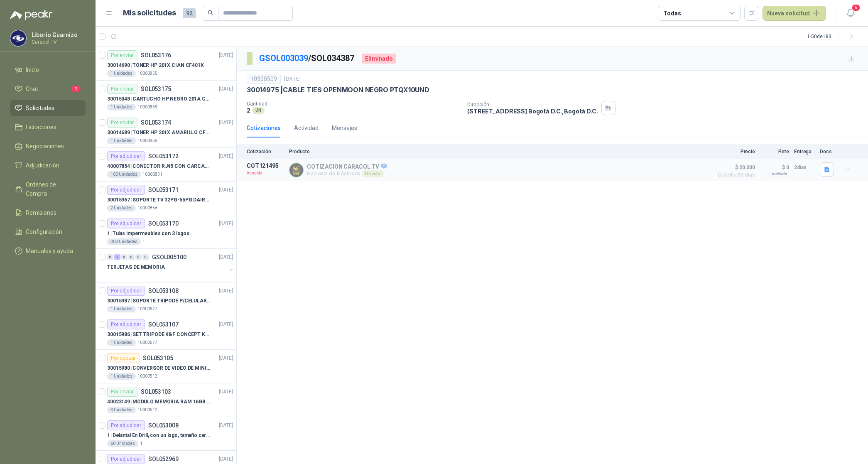 The height and width of the screenshot is (464, 868). I want to click on p: SOL053105, so click(158, 358).